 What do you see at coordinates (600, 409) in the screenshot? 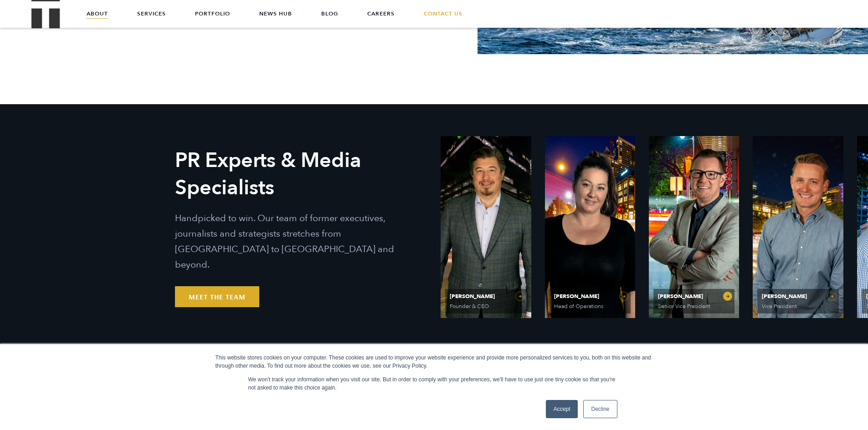
I see `a: Decline` at bounding box center [600, 409].